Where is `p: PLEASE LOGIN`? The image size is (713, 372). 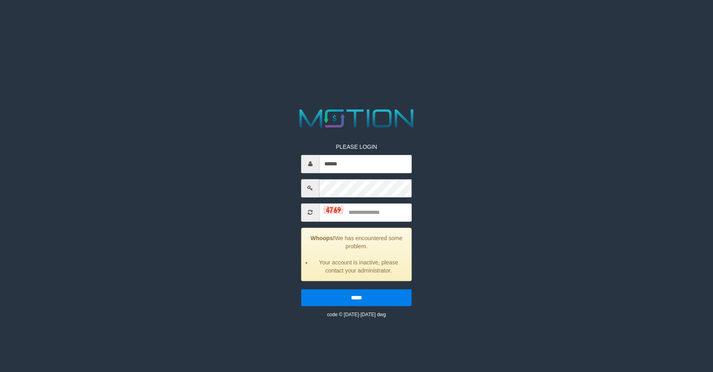
p: PLEASE LOGIN is located at coordinates (356, 147).